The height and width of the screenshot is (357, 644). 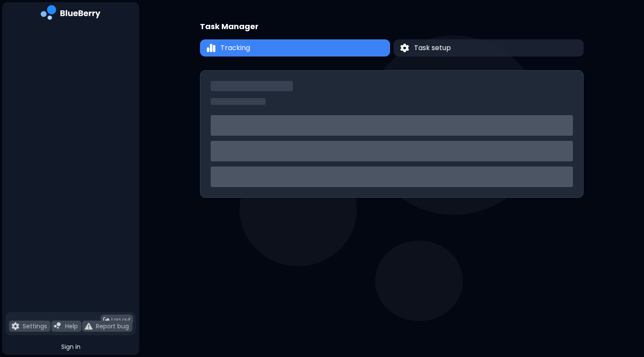 What do you see at coordinates (106, 320) in the screenshot?
I see `img: logout` at bounding box center [106, 320].